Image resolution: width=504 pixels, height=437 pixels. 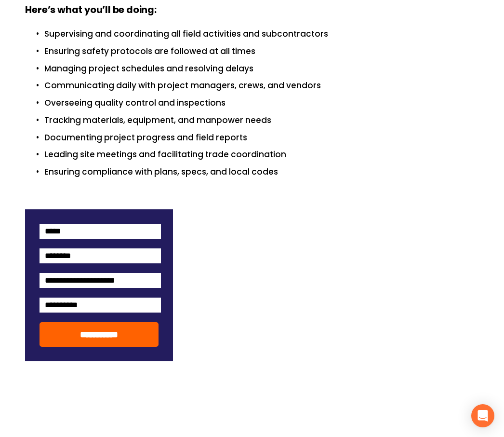 I want to click on p: Documenting project progress and field reports, so click(x=261, y=137).